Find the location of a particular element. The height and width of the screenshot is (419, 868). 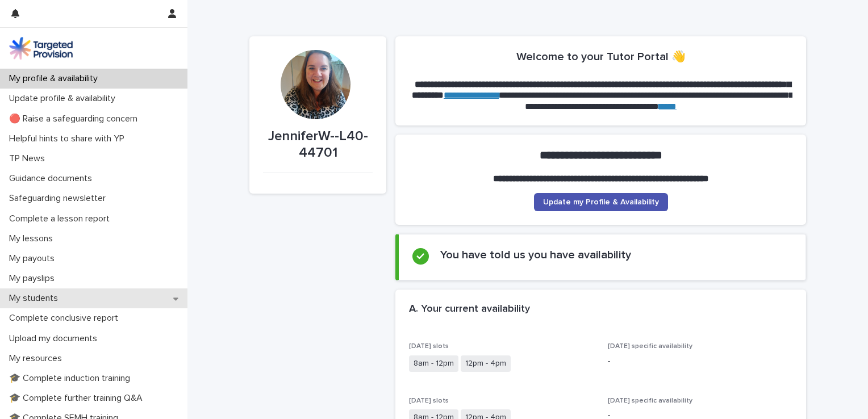

span: Update my Profile & Availability is located at coordinates (601, 202).